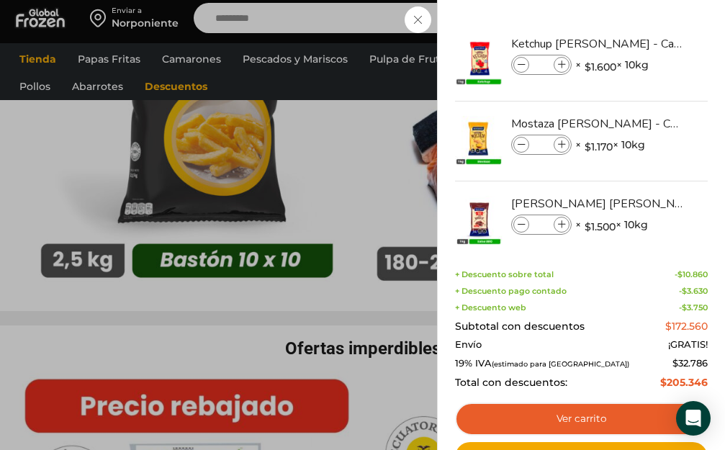 The image size is (725, 450). Describe the element at coordinates (692, 274) in the screenshot. I see `bdi: 10.860` at that location.